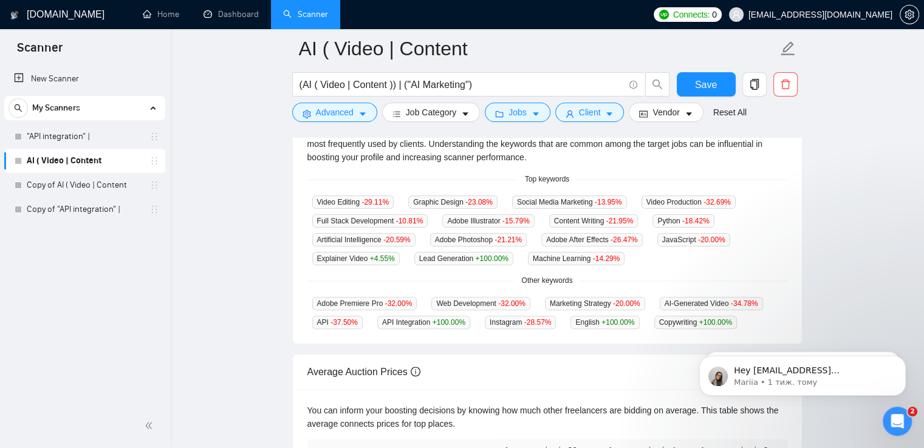  What do you see at coordinates (84, 79) in the screenshot?
I see `a: New Scanner` at bounding box center [84, 79].